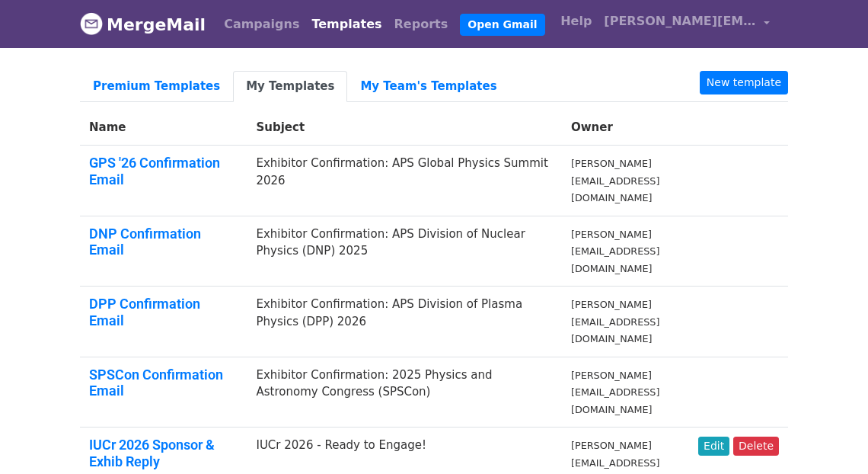 The image size is (868, 474). What do you see at coordinates (261, 24) in the screenshot?
I see `a: Campaigns` at bounding box center [261, 24].